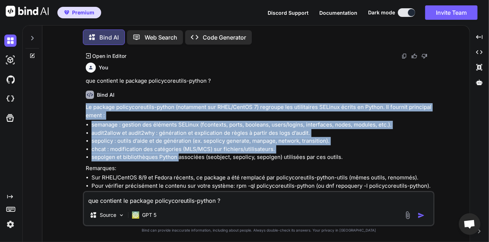 Image resolution: width=489 pixels, height=242 pixels. Describe the element at coordinates (415, 56) in the screenshot. I see `img: like` at that location.